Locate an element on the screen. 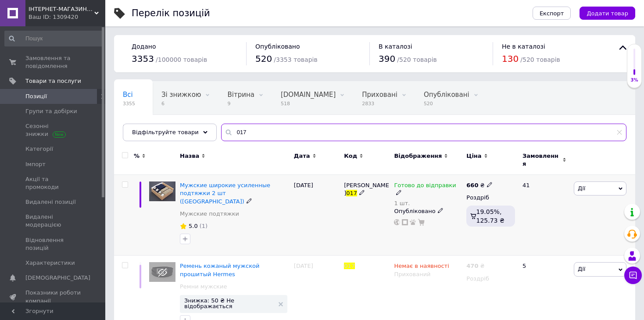  span: Не в каталозі is located at coordinates (523, 47).